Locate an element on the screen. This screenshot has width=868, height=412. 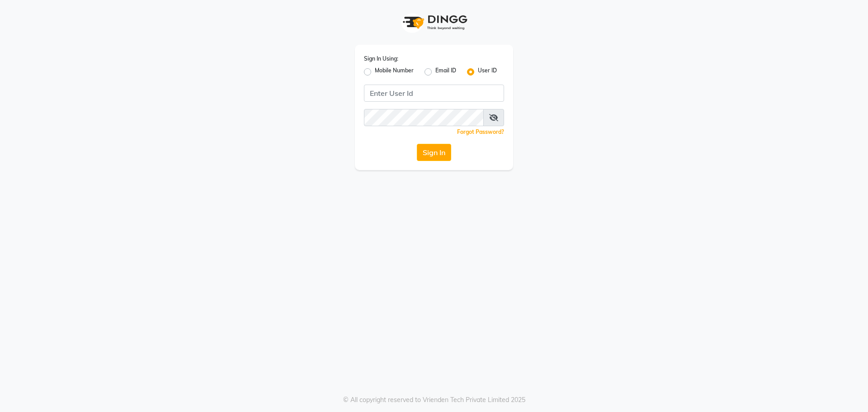
a: Forgot Password? is located at coordinates (481, 132).